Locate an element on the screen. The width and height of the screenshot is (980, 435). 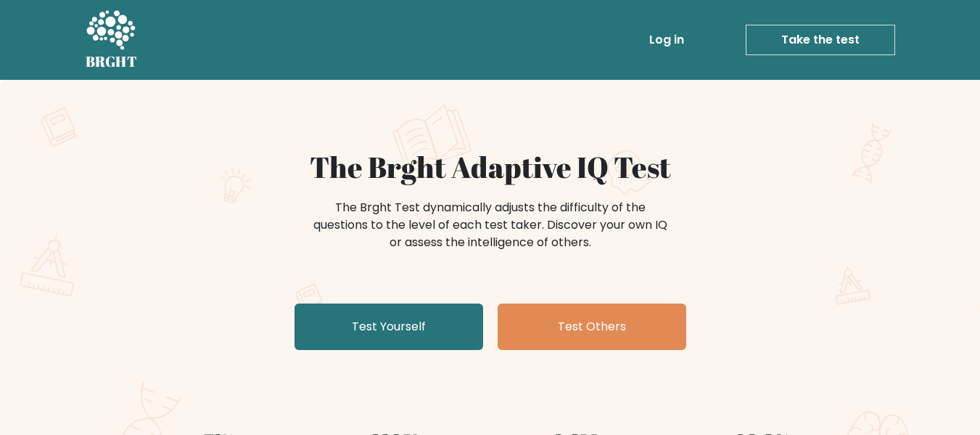
div: The Brght Test dynamically adjusts the difficulty of the questions to the level of each test take... is located at coordinates (490, 225).